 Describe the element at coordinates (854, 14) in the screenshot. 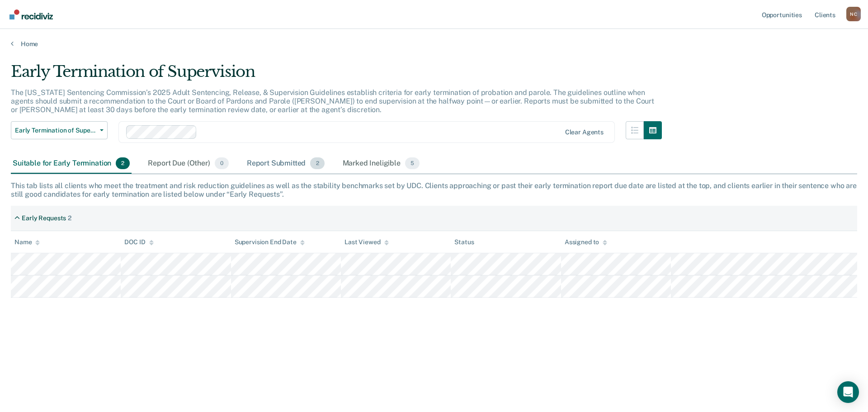

I see `button: Profile dropdown button` at that location.